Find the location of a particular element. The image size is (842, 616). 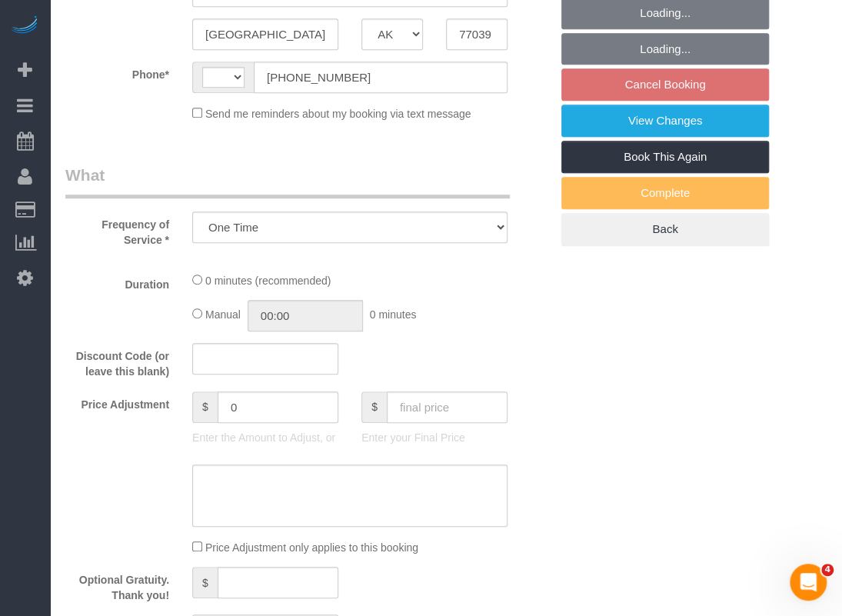

label: Frequency of Service * is located at coordinates (117, 229).